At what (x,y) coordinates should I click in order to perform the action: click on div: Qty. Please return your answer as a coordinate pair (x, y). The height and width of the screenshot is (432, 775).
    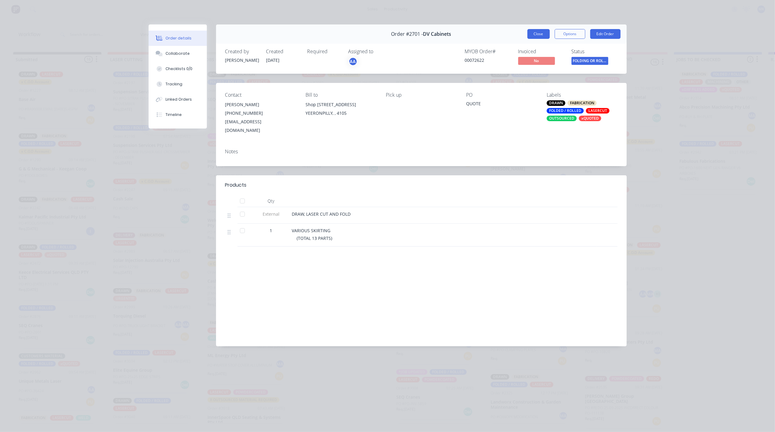
    Looking at the image, I should click on (271, 201).